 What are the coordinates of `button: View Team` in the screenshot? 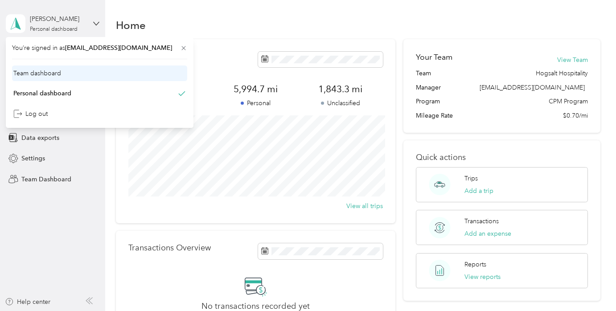 It's located at (572, 60).